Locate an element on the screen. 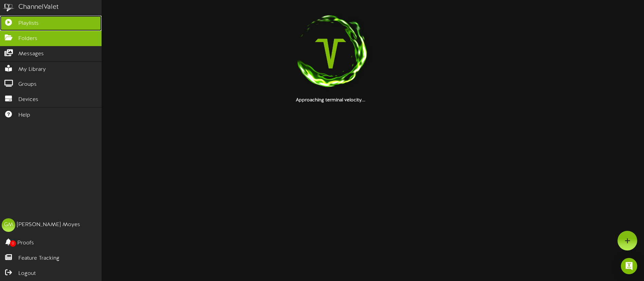  span: Groups is located at coordinates (28, 84).